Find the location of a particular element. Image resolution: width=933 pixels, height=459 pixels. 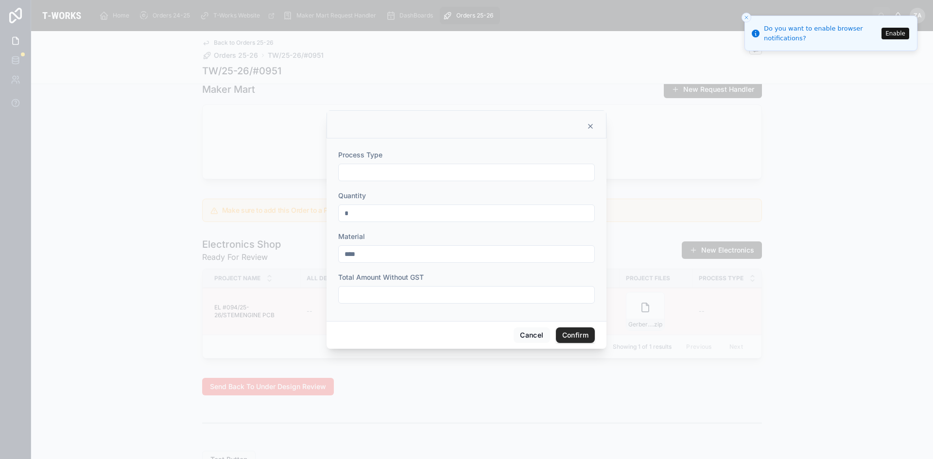

button: Cancel is located at coordinates (532, 335).